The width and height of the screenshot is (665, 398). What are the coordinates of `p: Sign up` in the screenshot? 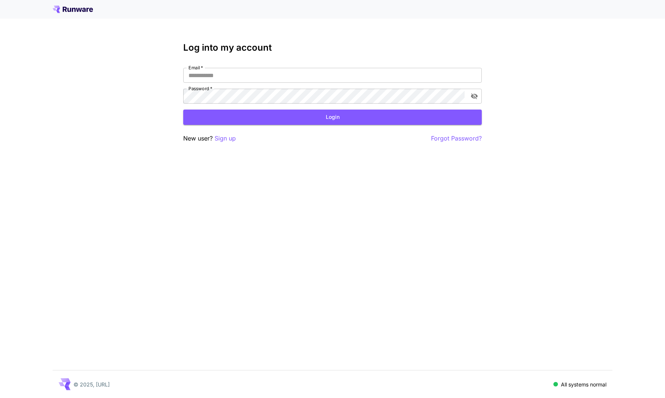 It's located at (225, 138).